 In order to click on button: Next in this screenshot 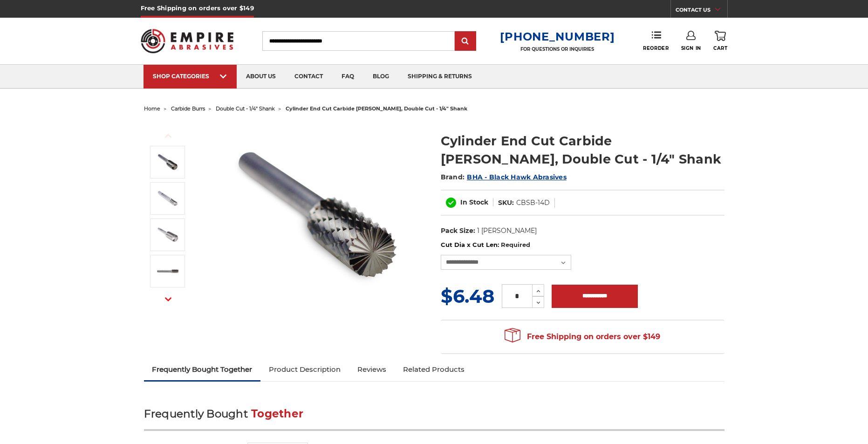, I will do `click(168, 299)`.